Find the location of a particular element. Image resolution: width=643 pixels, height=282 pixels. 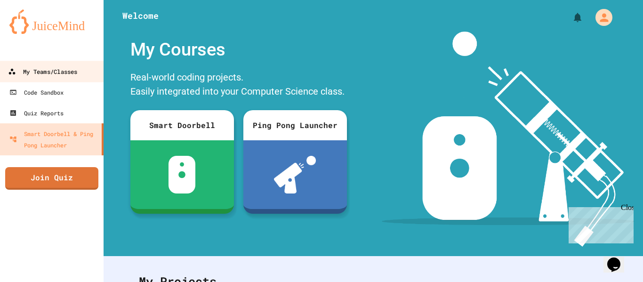

div: My Teams/Classes is located at coordinates (42, 71).